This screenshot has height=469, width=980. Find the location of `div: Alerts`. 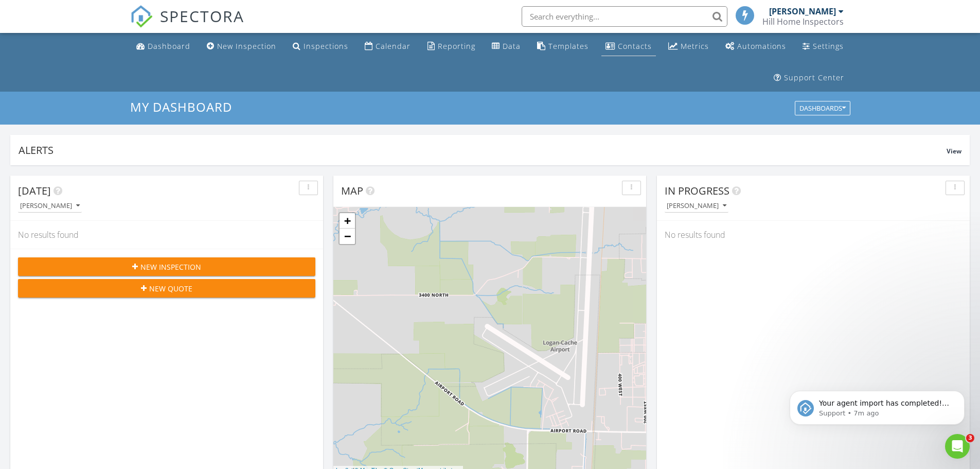

div: Alerts is located at coordinates (483, 150).